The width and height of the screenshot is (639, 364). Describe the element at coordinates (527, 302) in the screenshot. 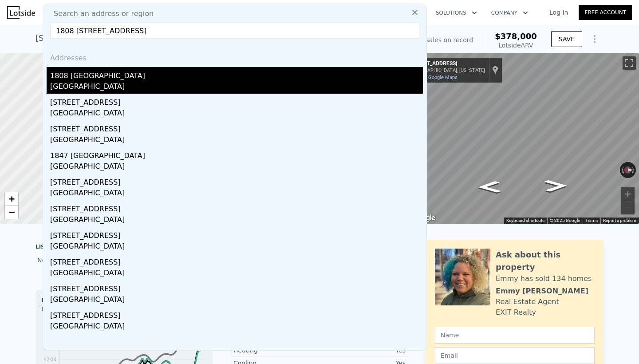

I see `div: Real Estate Agent` at that location.